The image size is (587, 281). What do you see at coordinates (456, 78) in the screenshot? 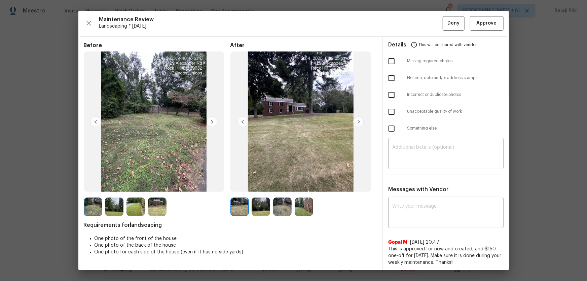
I see `span: No time, date and/or address stamps` at bounding box center [456, 78].